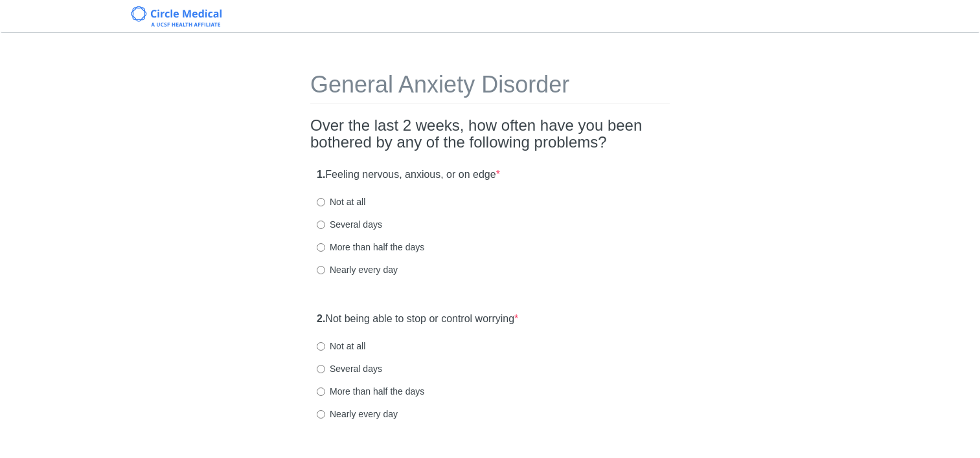 The height and width of the screenshot is (458, 980). Describe the element at coordinates (176, 16) in the screenshot. I see `img: Circle Medical Logo` at that location.